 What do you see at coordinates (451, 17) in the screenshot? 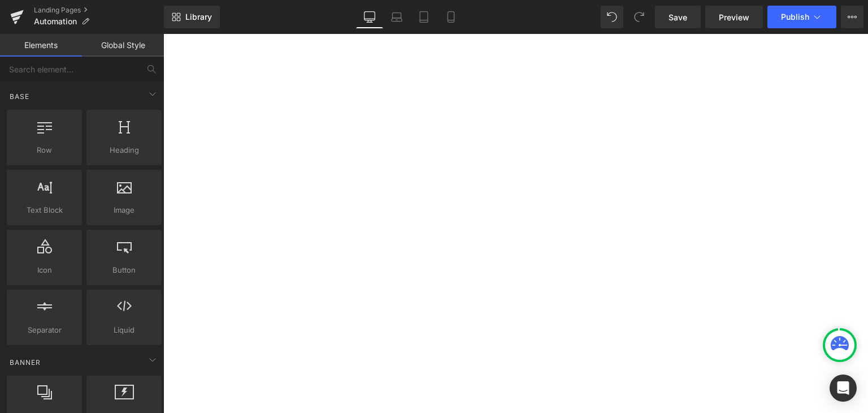
I see `a: Mobile` at bounding box center [451, 17].